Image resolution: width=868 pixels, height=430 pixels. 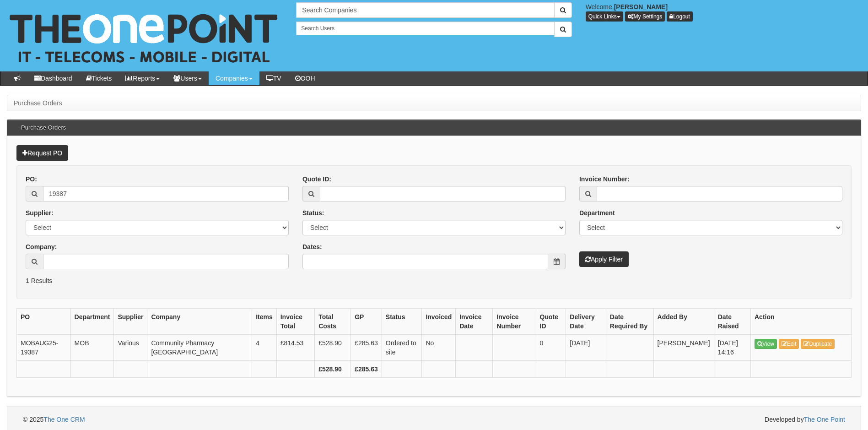 I want to click on th: PO, so click(x=44, y=321).